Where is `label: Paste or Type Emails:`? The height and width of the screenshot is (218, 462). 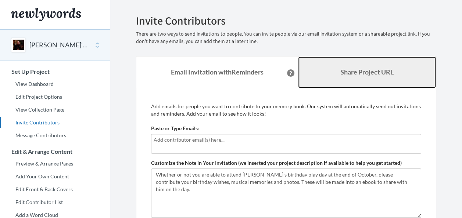
label: Paste or Type Emails: is located at coordinates (175, 129).